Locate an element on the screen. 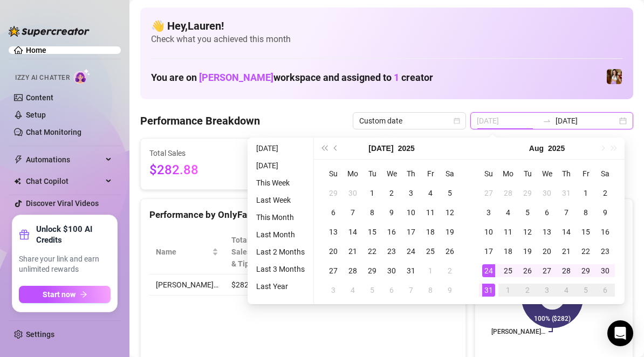  div: 15 is located at coordinates (372, 232).